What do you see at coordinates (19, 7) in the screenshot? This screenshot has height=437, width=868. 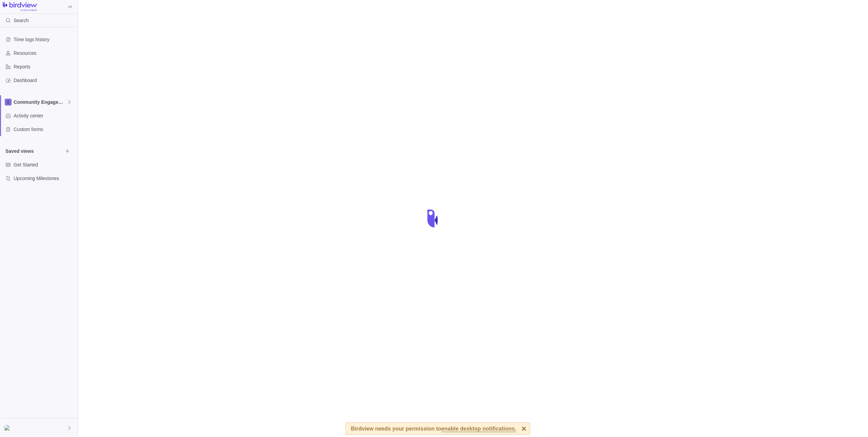 I see `img: logo` at bounding box center [19, 7].